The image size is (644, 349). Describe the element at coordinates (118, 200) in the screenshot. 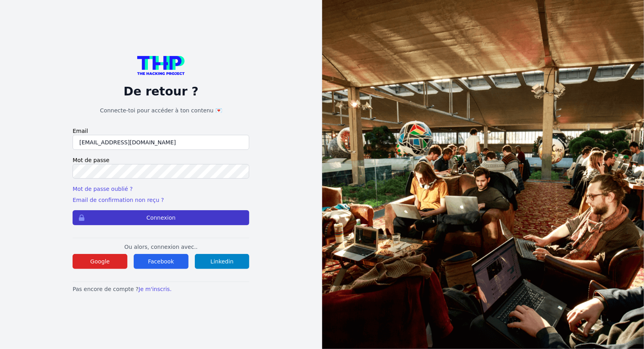

I see `a: Email de confirmation non reçu ?` at that location.